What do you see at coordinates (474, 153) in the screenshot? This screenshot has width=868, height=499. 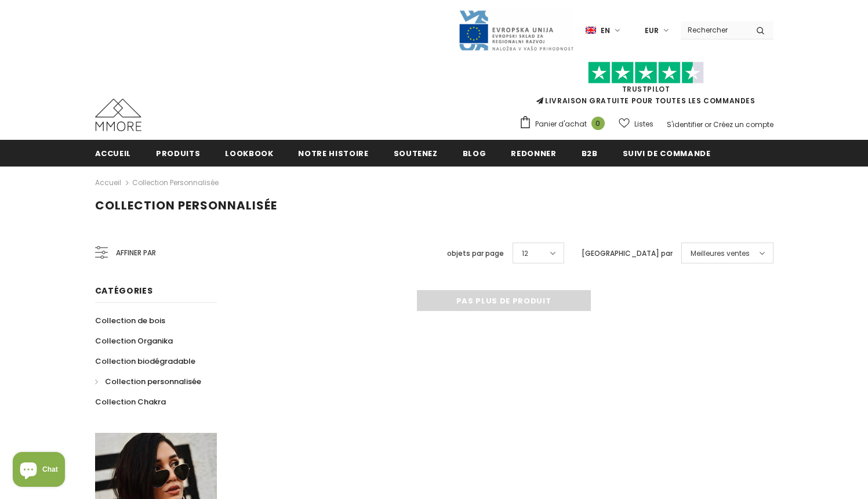 I see `a: Blog` at bounding box center [474, 153].